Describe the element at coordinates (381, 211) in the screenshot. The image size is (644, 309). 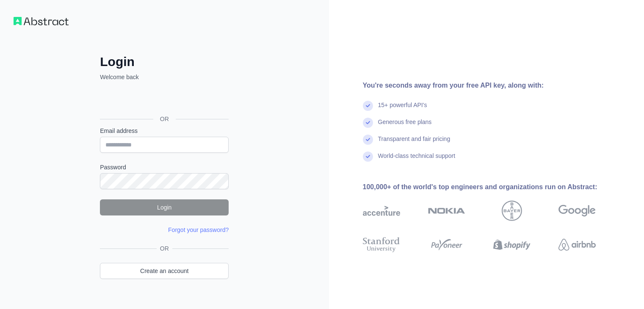
I see `img: accenture` at that location.